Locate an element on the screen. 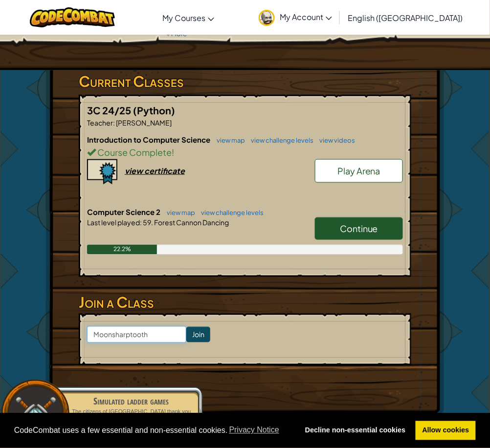  span: Play Arena is located at coordinates (359, 171).